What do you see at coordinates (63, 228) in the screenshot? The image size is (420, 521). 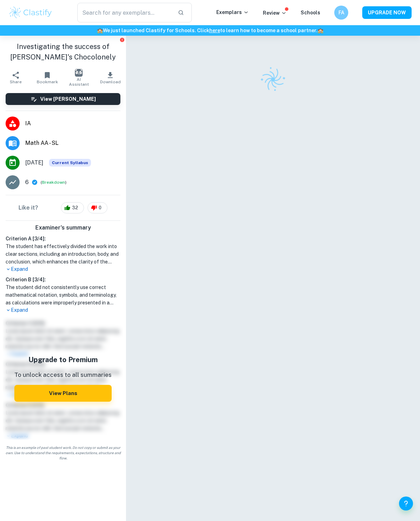 I see `h6: Examiner's summary` at bounding box center [63, 228].